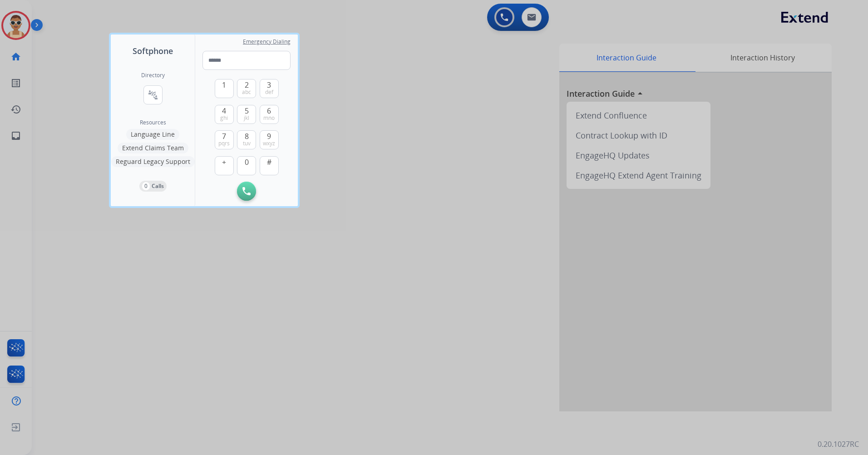 Image resolution: width=868 pixels, height=455 pixels. Describe the element at coordinates (246, 136) in the screenshot. I see `span: 8` at that location.